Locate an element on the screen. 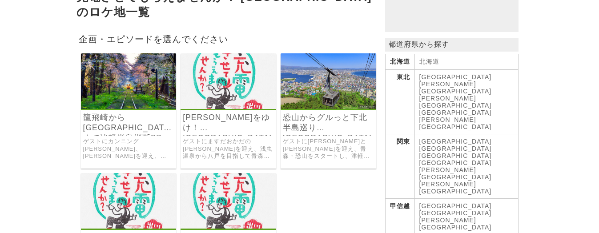 The height and width of the screenshot is (233, 599). img: 出川哲朗の充電させてもらえませんか？ 行くぞ絶景の青森！浅虫温泉から”八甲田山”ながめ八戸までドドーんと縦断130キロ！ですがますおか岡田が熱湯温泉でひゃ～ワォッでヤバいよヤバいよSP is located at coordinates (228, 81).